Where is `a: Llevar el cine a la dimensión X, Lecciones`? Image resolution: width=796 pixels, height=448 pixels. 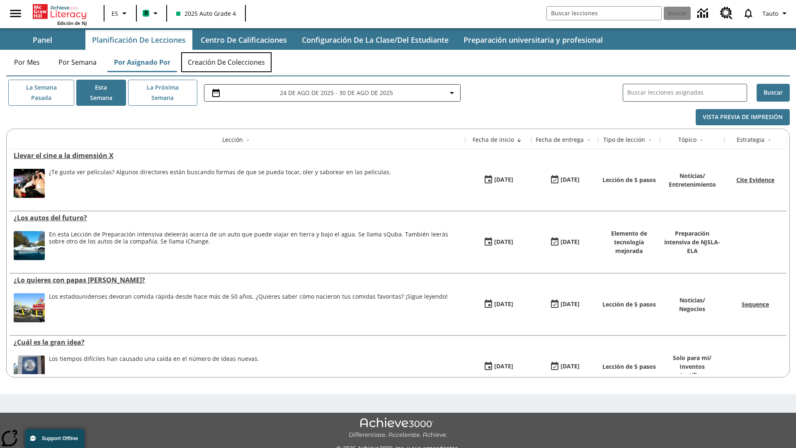 a: Llevar el cine a la dimensión X, Lecciones is located at coordinates (237, 156).